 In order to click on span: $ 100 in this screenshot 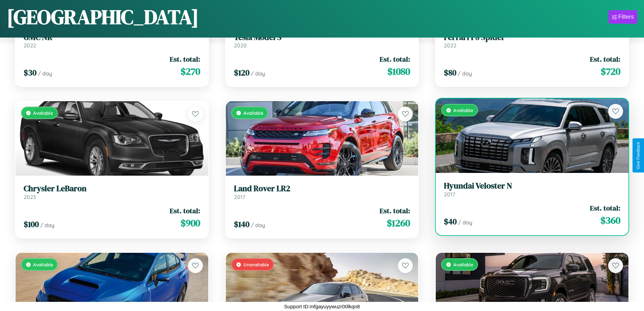, I will do `click(31, 224)`.